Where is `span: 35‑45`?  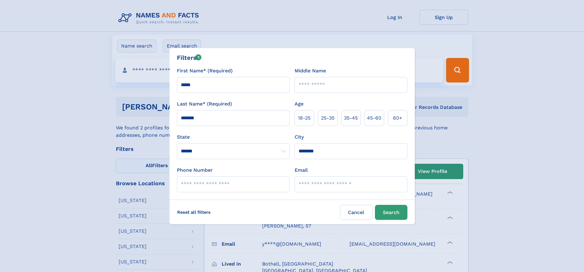
span: 35‑45 is located at coordinates (350, 118).